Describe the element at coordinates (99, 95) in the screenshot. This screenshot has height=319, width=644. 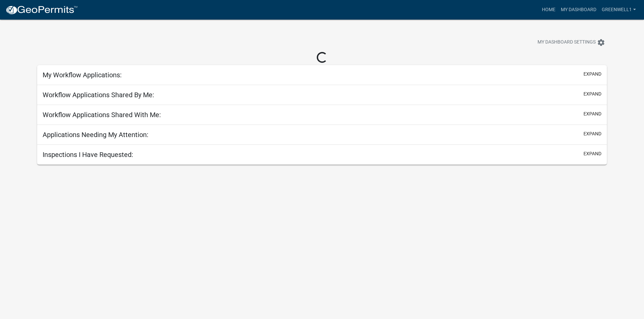
I see `h5: Workflow Applications Shared By Me:` at that location.